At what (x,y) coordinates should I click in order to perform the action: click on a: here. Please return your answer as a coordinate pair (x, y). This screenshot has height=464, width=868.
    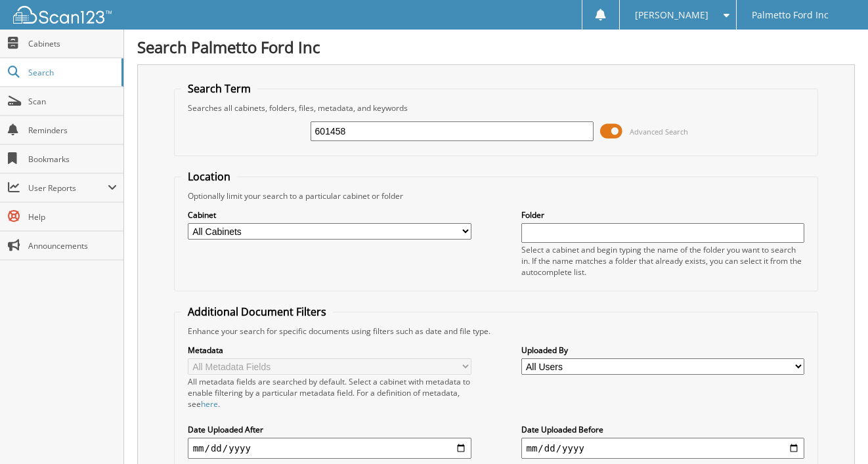
    Looking at the image, I should click on (209, 403).